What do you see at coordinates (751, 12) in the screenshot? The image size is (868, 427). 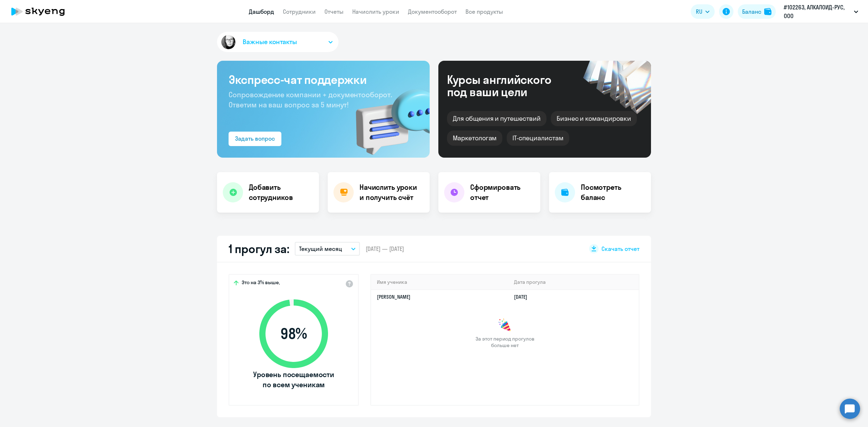 I see `div: Баланс` at bounding box center [751, 12].